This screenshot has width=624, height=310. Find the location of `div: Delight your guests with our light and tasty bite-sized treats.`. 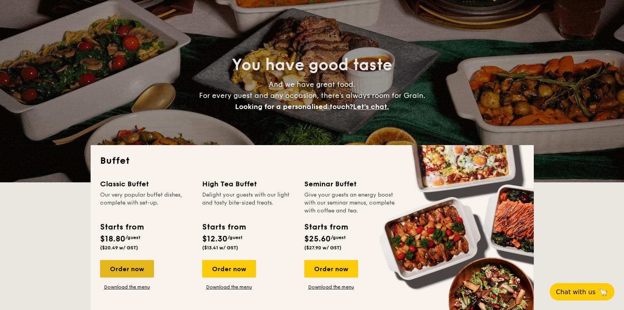

div: Delight your guests with our light and tasty bite-sized treats. is located at coordinates (249, 203).